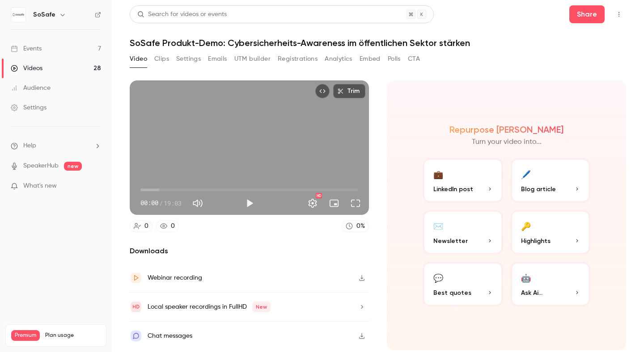 This screenshot has width=644, height=352. I want to click on button: Video, so click(138, 59).